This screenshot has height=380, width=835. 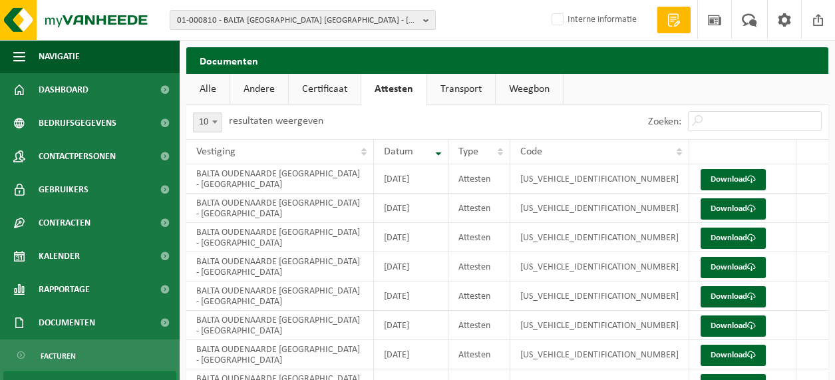 I want to click on span: Contracten, so click(x=65, y=223).